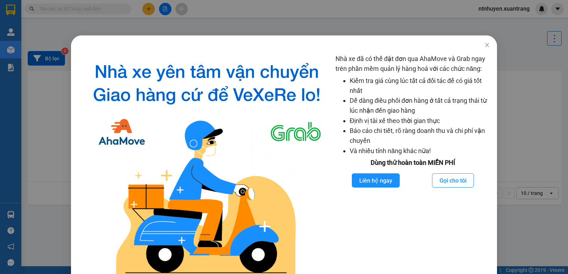  Describe the element at coordinates (412, 163) in the screenshot. I see `div: Dùng thử hoàn toàn MIỄN PHÍ` at that location.